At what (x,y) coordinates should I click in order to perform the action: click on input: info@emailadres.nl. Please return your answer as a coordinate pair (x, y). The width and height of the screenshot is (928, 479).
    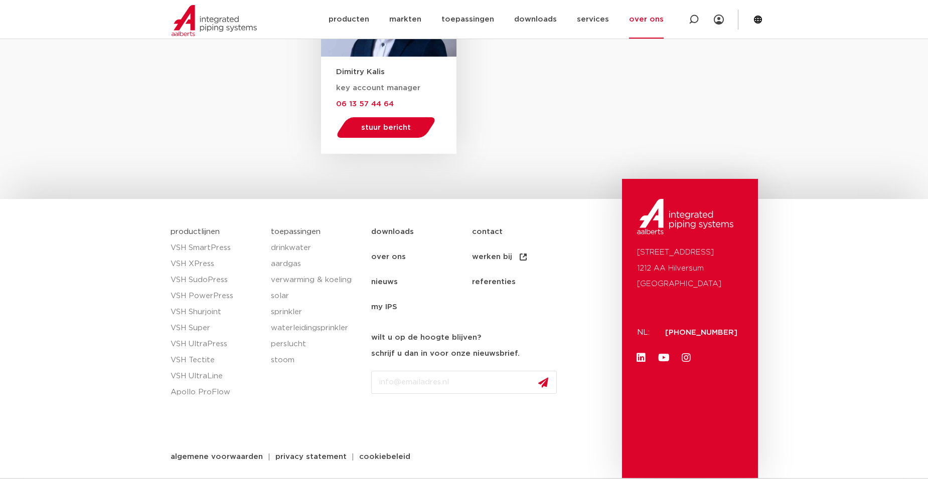
    Looking at the image, I should click on (464, 383).